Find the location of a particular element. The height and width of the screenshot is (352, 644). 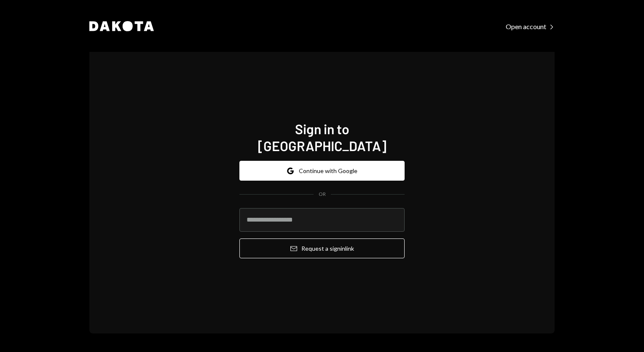

div: Open account is located at coordinates (531, 26).